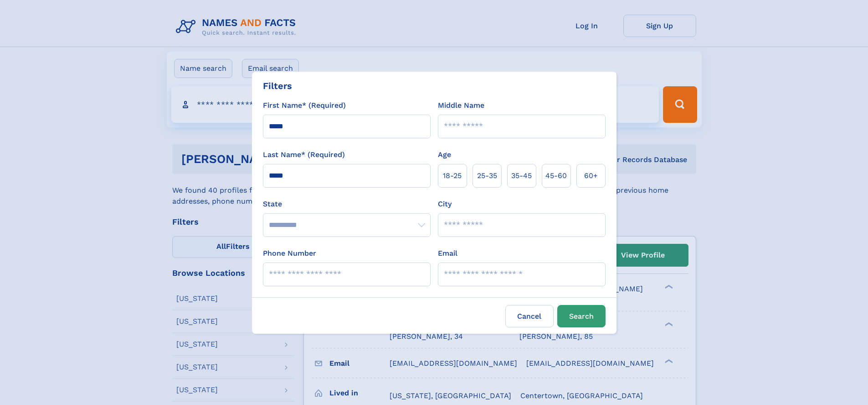 This screenshot has height=405, width=868. Describe the element at coordinates (444, 155) in the screenshot. I see `label: Age` at that location.